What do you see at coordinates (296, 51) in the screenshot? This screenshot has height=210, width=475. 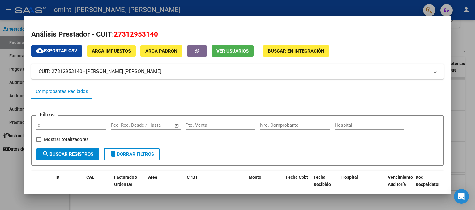 I see `span: Buscar en Integración` at bounding box center [296, 51].